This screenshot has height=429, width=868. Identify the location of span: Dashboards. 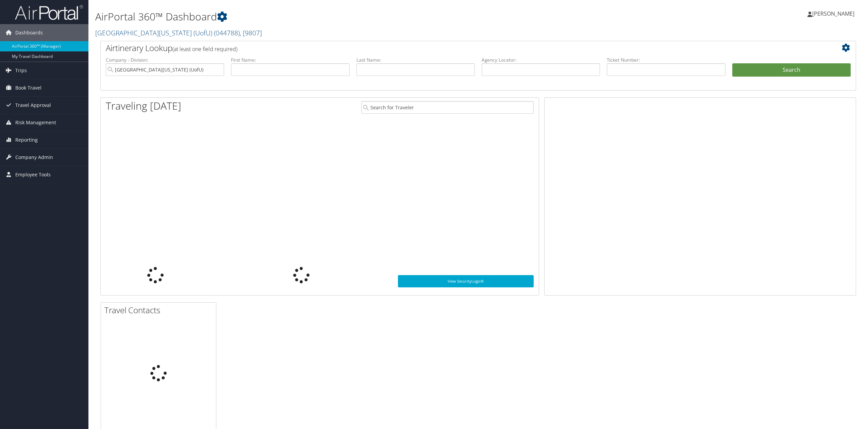
(29, 33).